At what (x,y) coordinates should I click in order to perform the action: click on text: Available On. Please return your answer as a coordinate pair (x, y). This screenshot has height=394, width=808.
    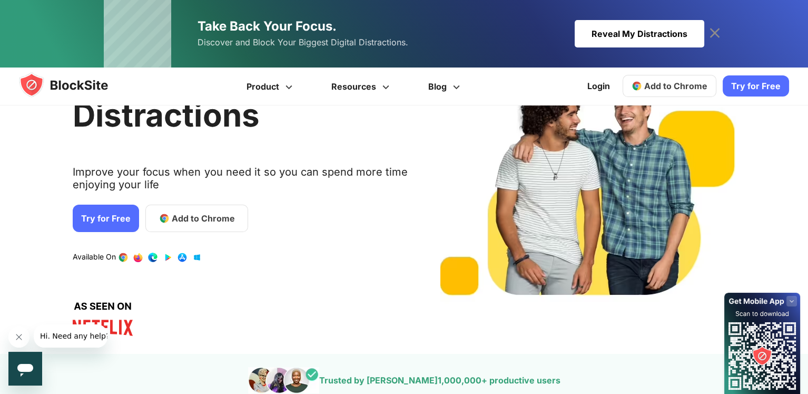
    Looking at the image, I should click on (94, 257).